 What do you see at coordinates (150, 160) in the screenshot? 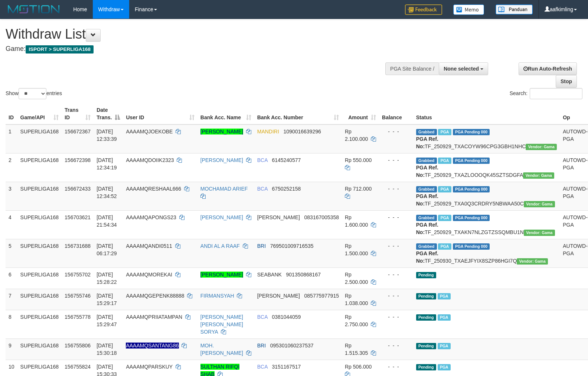
I see `span: AAAAMQDOIIK2323` at bounding box center [150, 160].